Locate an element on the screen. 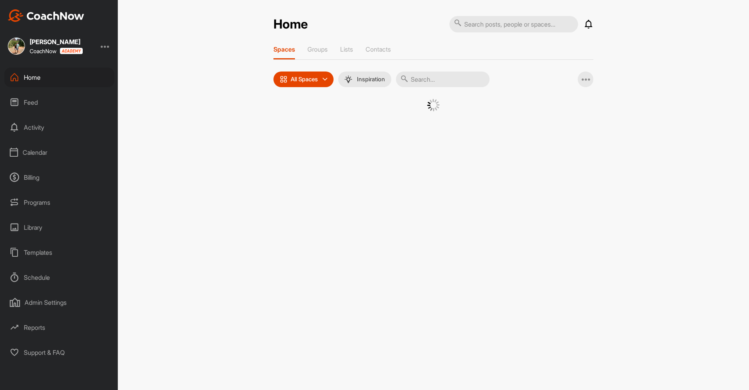 The image size is (749, 390). p: Lists is located at coordinates (347, 49).